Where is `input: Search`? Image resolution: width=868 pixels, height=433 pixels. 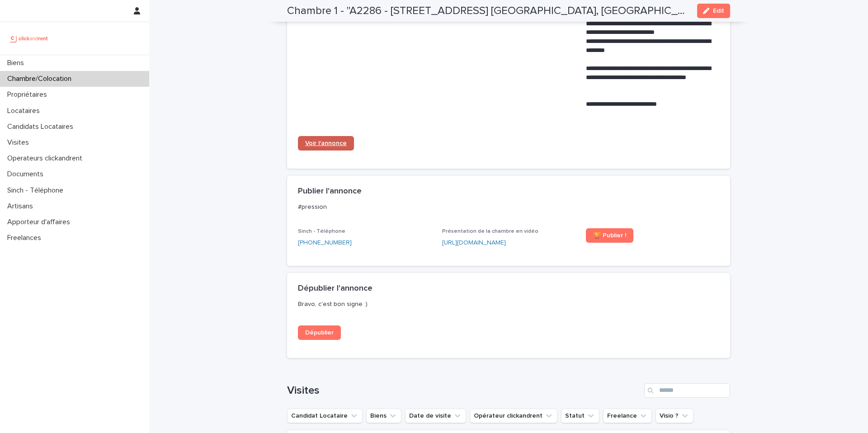 input: Search is located at coordinates (687, 391).